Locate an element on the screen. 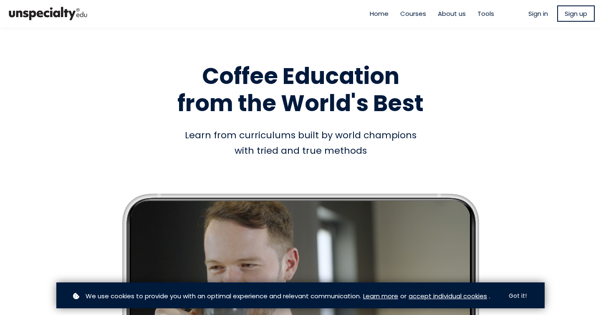  button: Got it! is located at coordinates (517, 295).